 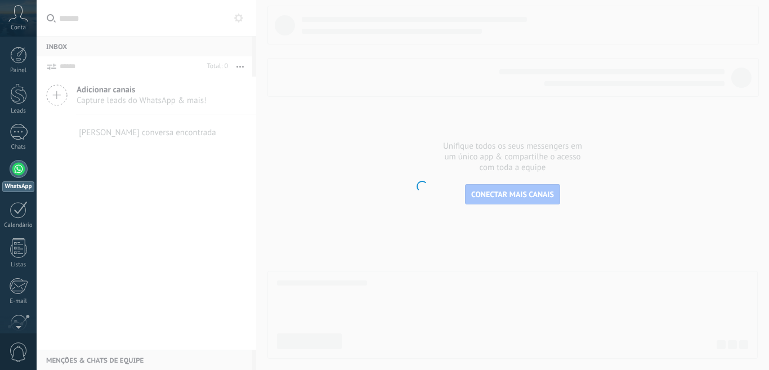 What do you see at coordinates (18, 186) in the screenshot?
I see `div: WhatsApp` at bounding box center [18, 186].